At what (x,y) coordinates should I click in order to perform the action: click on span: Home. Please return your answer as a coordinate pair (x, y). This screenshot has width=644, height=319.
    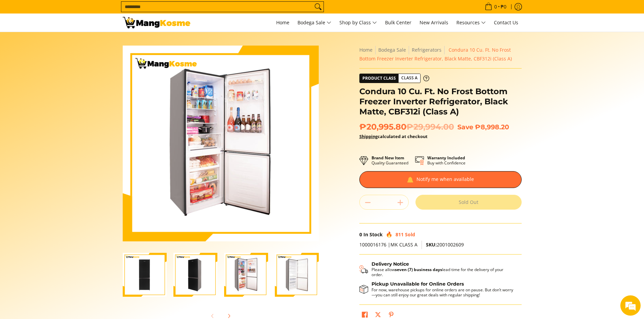
    Looking at the image, I should click on (283, 22).